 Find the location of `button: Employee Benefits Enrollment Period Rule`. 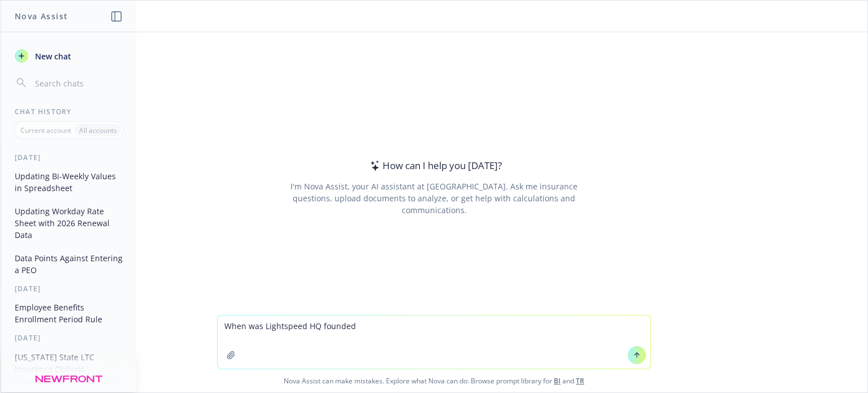

button: Employee Benefits Enrollment Period Rule is located at coordinates (69, 313).